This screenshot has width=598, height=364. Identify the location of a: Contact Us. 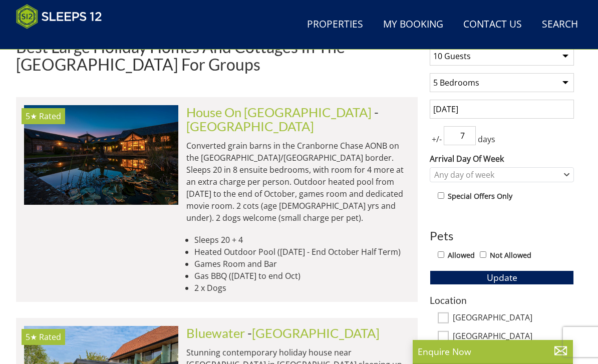
(492, 24).